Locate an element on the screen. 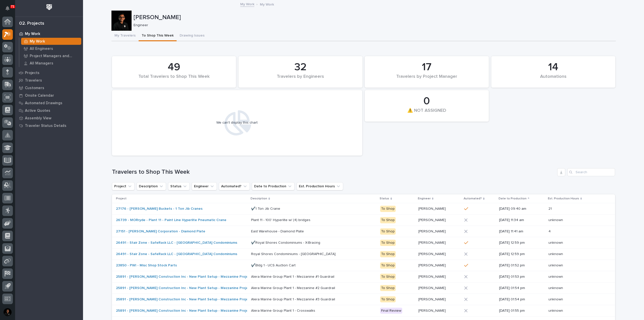  p: Description is located at coordinates (259, 199).